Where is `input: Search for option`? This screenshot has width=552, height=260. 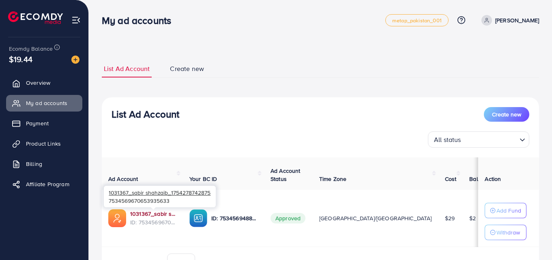
input: Search for option is located at coordinates (490, 139).